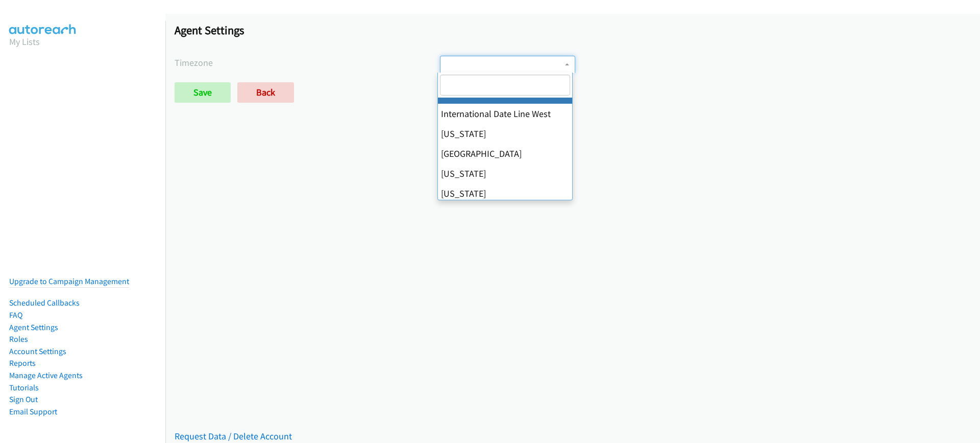 The width and height of the screenshot is (980, 443). I want to click on a: Email Support, so click(34, 411).